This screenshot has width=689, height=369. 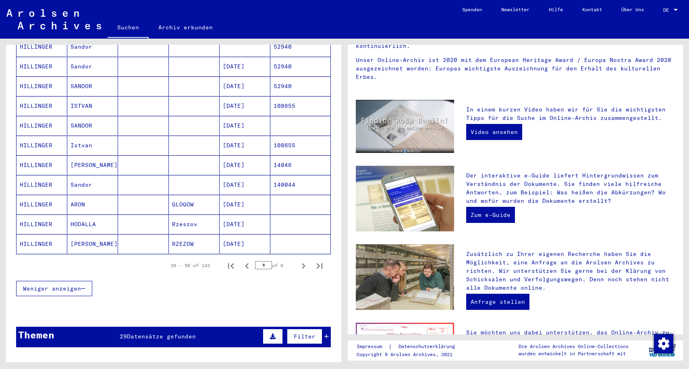 What do you see at coordinates (405, 126) in the screenshot?
I see `img: video.jpg` at bounding box center [405, 126].